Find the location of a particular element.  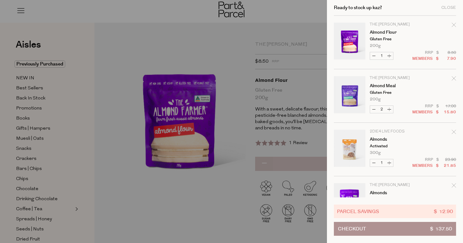

p: Activated is located at coordinates (394, 146).